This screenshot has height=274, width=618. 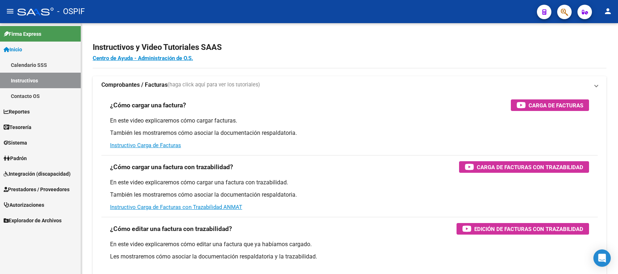 I want to click on span: Reportes, so click(x=17, y=112).